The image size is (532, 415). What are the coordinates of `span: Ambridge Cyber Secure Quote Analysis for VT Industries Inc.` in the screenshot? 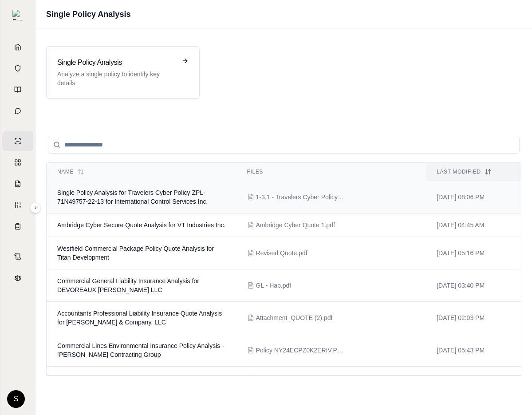 It's located at (141, 225).